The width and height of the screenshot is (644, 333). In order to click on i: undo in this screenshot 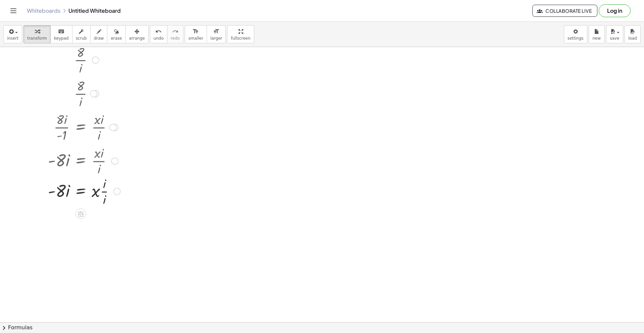, I will do `click(158, 32)`.